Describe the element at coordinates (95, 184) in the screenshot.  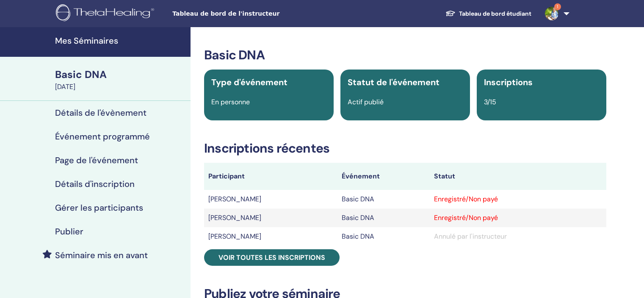
I see `h4: Détails d'inscription` at that location.